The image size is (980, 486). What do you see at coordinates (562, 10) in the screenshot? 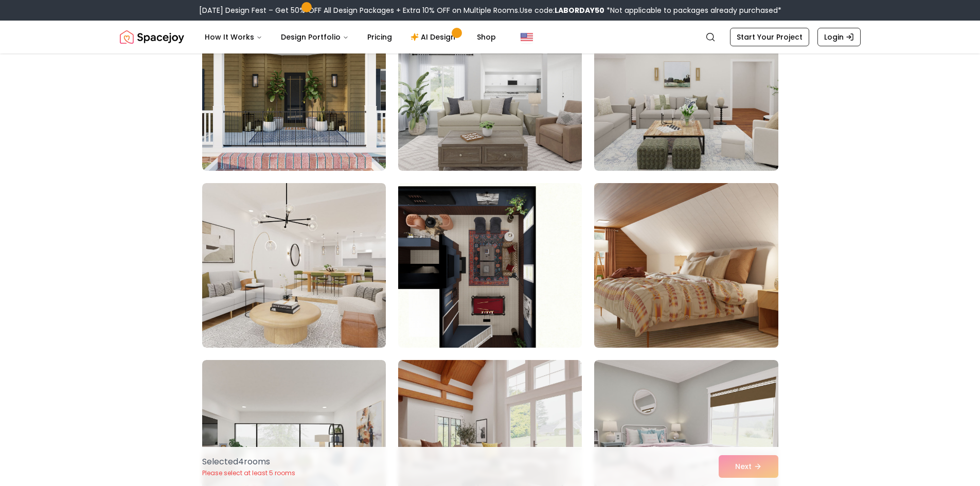
I see `span: Use code:` at bounding box center [562, 10].